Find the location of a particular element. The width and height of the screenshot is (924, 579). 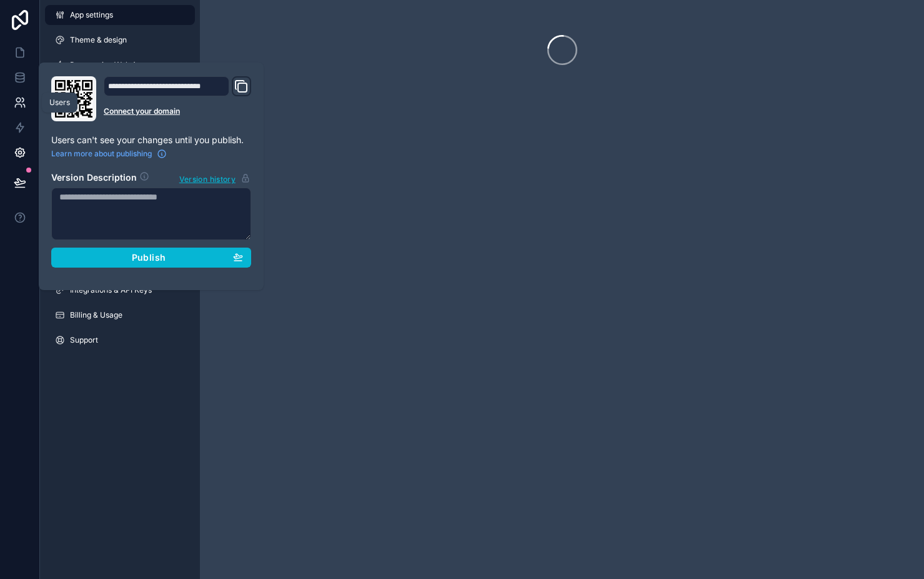

span: Learn more about publishing is located at coordinates (101, 153).